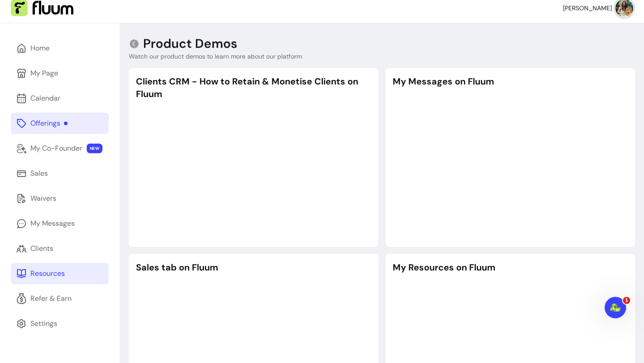 This screenshot has height=363, width=644. Describe the element at coordinates (43, 199) in the screenshot. I see `div: Waivers` at that location.